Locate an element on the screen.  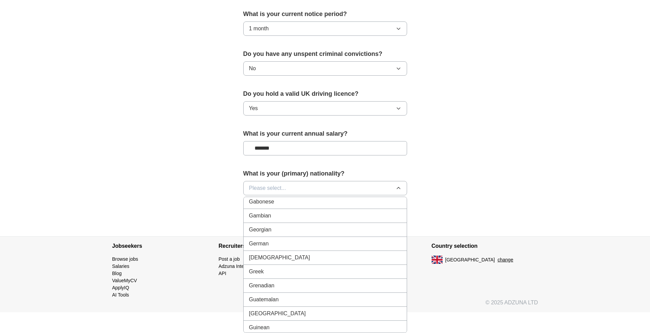
button: change is located at coordinates (505, 260).